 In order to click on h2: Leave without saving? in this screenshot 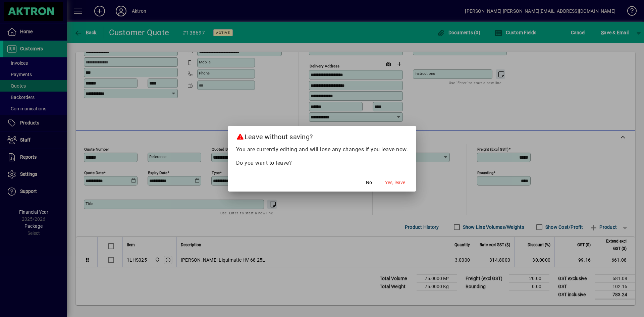, I will do `click(322, 136)`.